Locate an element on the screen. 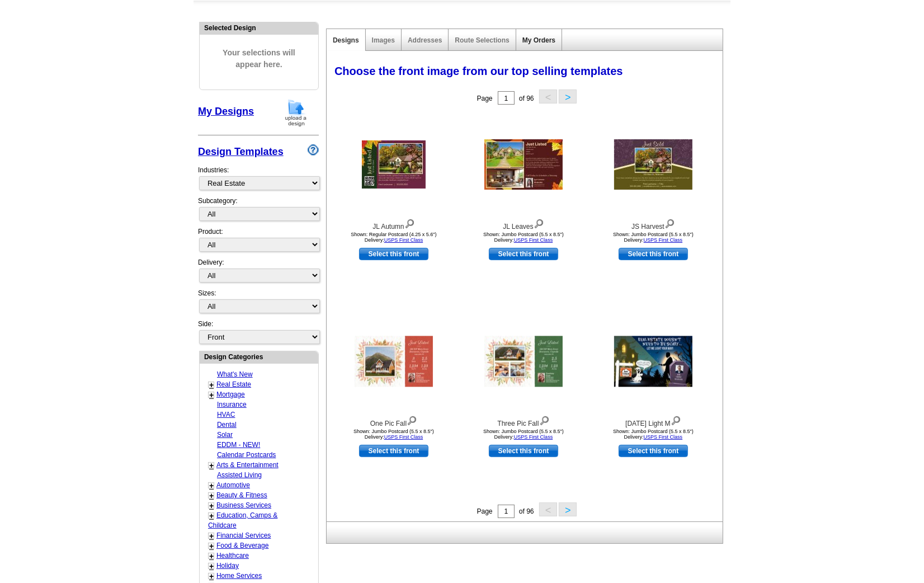  a: Financial Services is located at coordinates (243, 536).